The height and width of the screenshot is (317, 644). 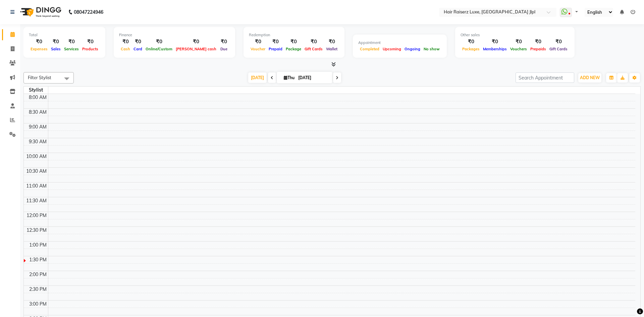 What do you see at coordinates (65, 35) in the screenshot?
I see `div: Total` at bounding box center [65, 35].